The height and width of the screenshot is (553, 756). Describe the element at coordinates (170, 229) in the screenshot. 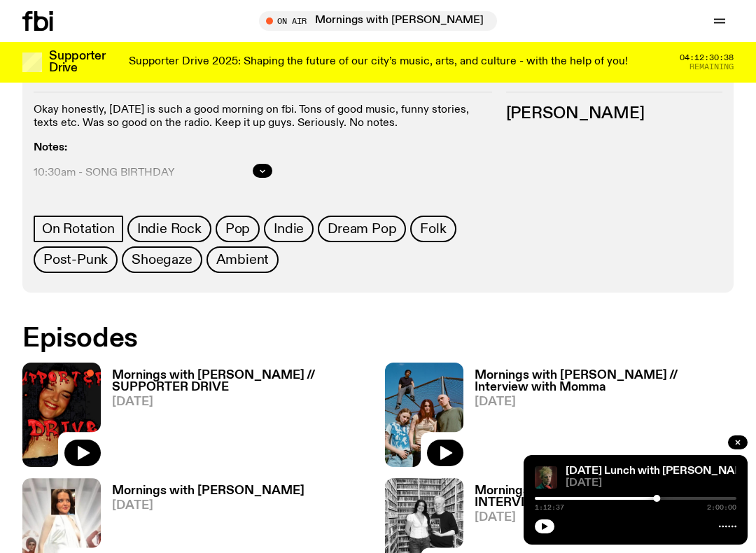

I see `span: Indie Rock` at that location.